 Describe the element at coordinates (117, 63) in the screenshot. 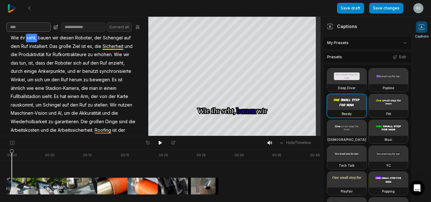

I see `span: anzieht,` at that location.